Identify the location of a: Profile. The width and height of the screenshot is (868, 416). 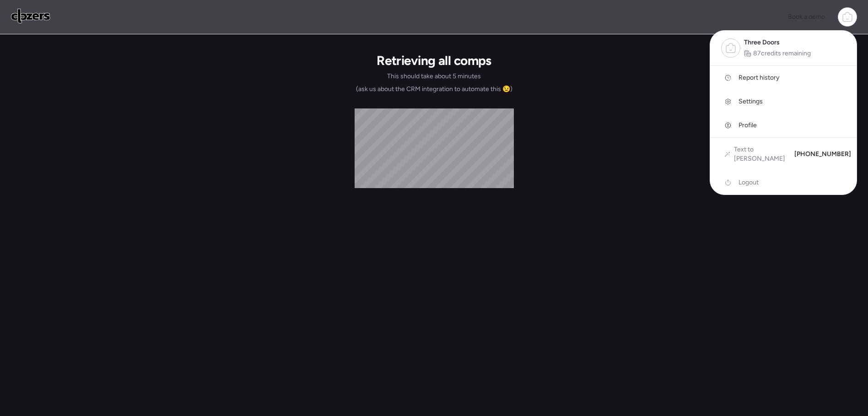
(784, 126).